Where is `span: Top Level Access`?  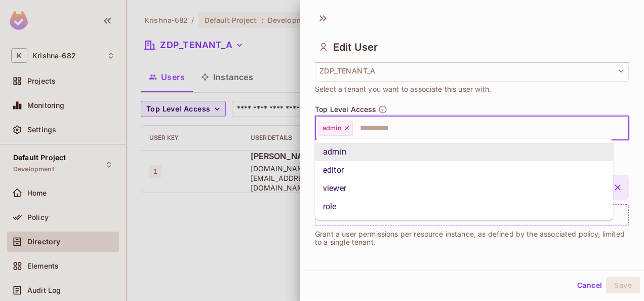
span: Top Level Access is located at coordinates (345, 110).